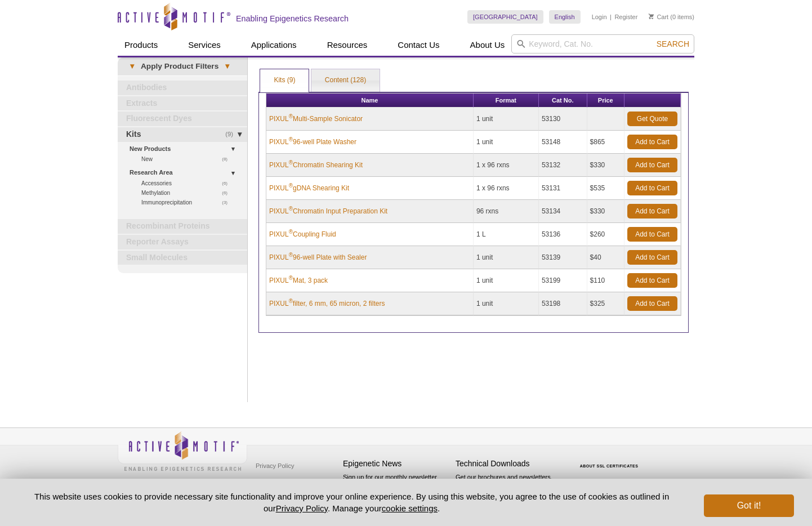  Describe the element at coordinates (348, 45) in the screenshot. I see `a: Resources` at that location.